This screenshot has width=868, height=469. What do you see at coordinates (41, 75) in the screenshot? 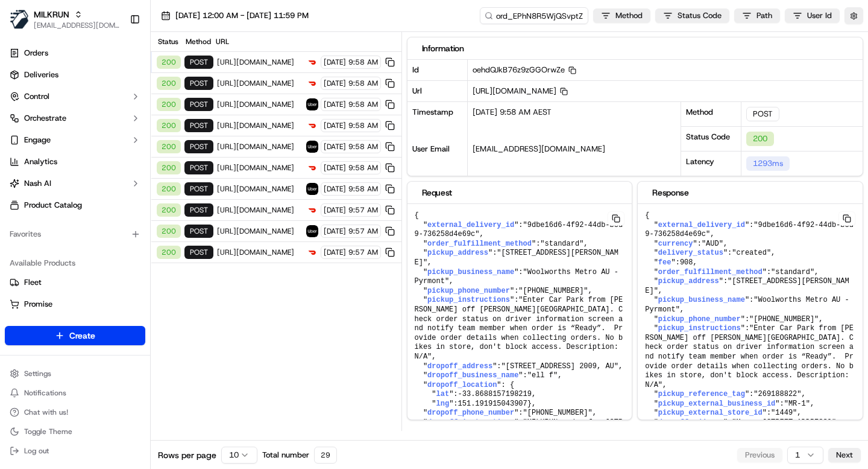
I see `span: Deliveries` at bounding box center [41, 75].